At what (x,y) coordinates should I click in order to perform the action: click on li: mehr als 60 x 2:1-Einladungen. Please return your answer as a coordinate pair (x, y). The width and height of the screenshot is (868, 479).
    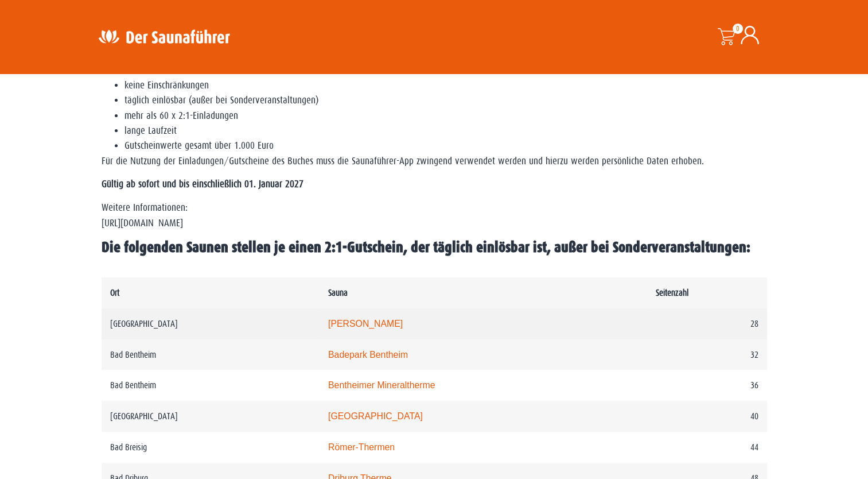
    Looking at the image, I should click on (446, 116).